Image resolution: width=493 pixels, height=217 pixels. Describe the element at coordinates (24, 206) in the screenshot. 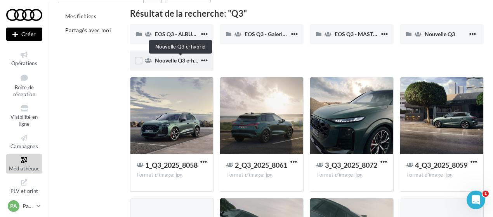

I see `a: PA Partenaire Audi` at that location.